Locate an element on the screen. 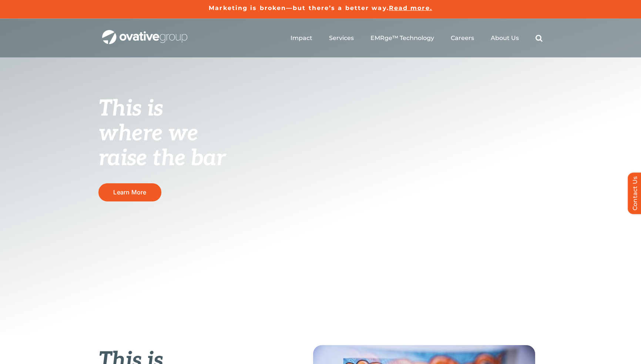  a: Search is located at coordinates (539, 38).